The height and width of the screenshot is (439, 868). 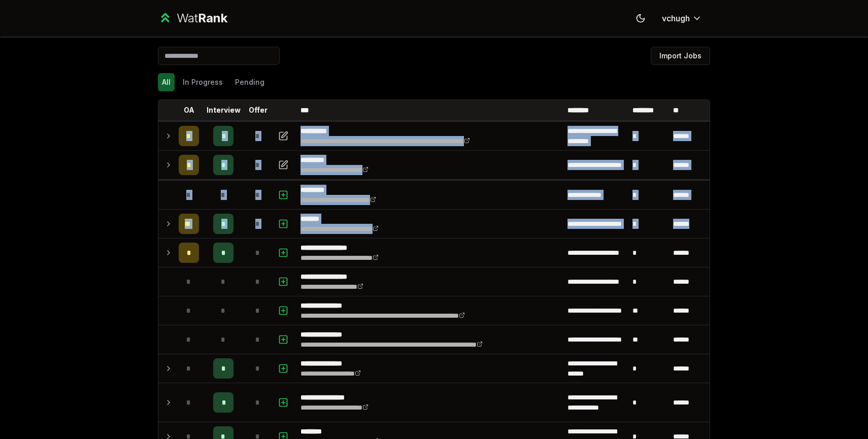 I want to click on span: Rank, so click(x=213, y=18).